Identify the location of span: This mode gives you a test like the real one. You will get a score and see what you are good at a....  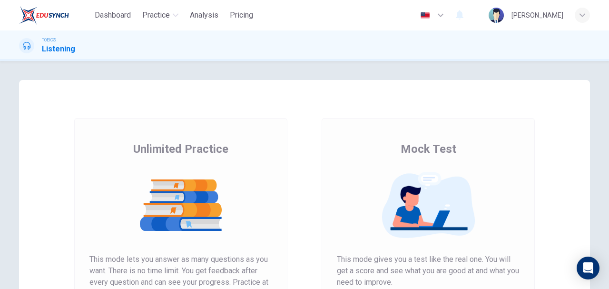
(429, 271).